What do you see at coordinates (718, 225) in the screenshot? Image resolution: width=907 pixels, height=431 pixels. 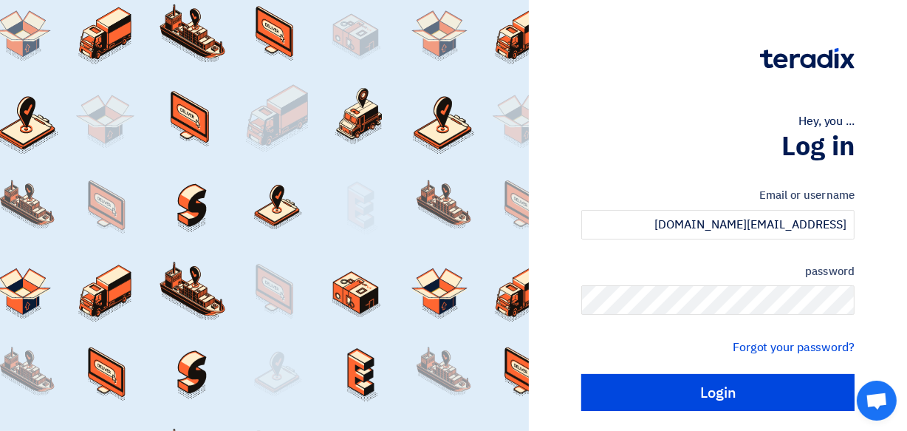 I see `input: Enter your work email or username...` at bounding box center [718, 225].